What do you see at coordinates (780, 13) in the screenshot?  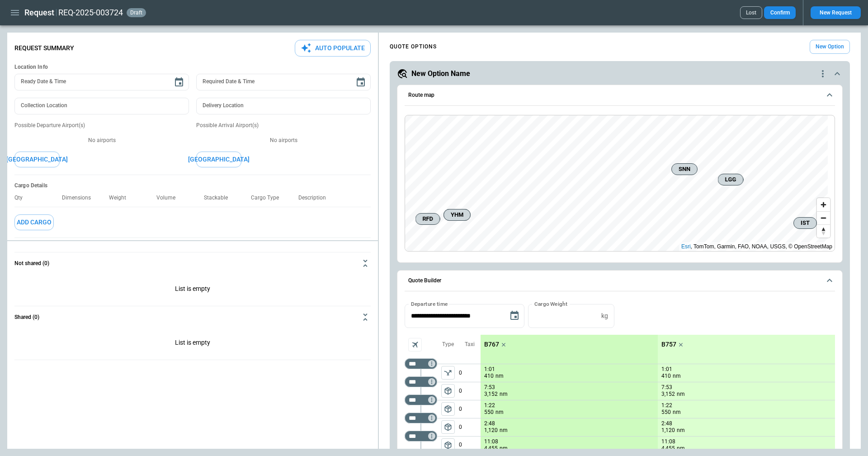 I see `button: Confirm` at bounding box center [780, 13].